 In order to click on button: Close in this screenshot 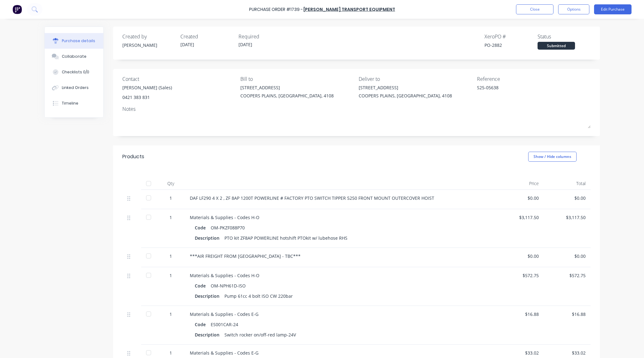, I will do `click(535, 9)`.